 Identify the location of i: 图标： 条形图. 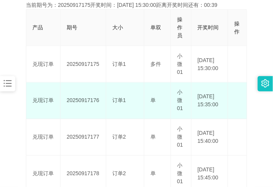
(8, 83).